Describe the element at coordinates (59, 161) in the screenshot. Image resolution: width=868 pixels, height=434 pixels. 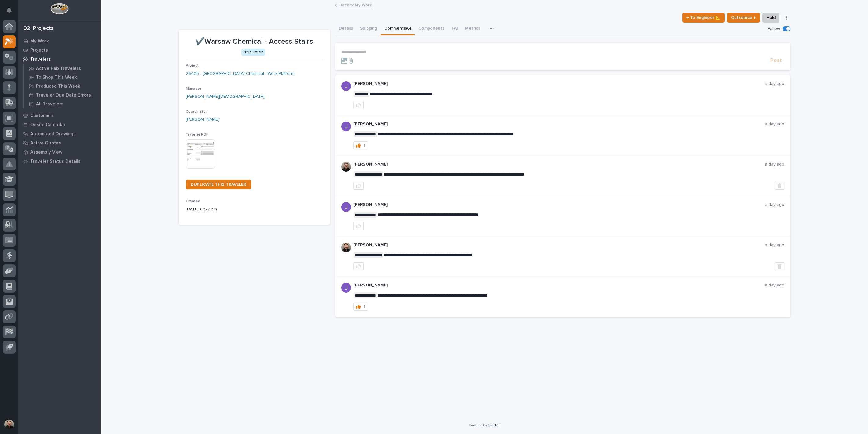
I see `a: Traveler Status Details` at that location.